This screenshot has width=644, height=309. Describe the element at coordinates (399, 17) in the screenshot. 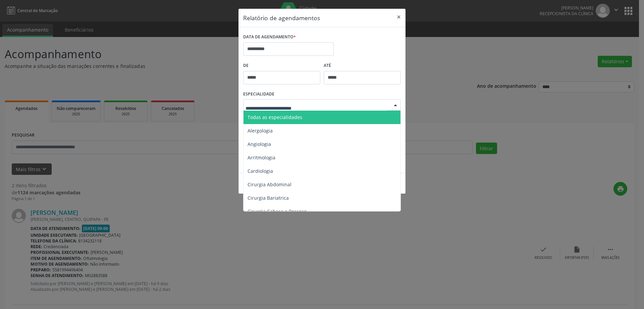

I see `button: Close` at that location.